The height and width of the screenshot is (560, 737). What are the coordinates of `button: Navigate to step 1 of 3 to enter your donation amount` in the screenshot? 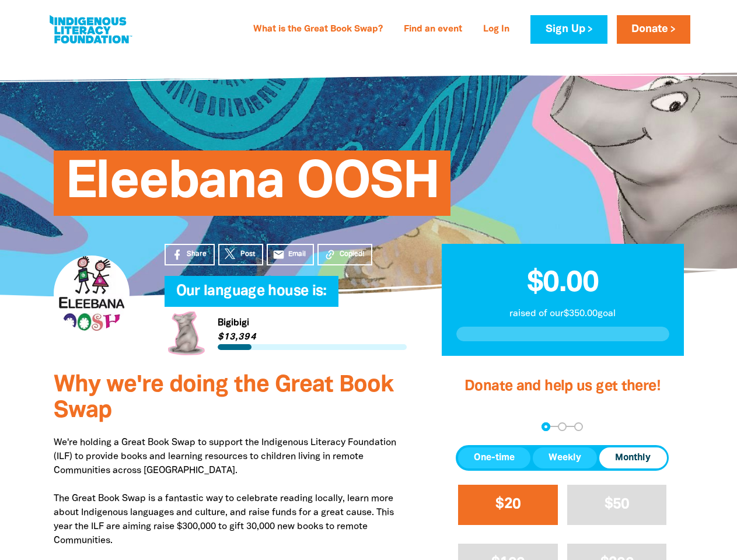 It's located at (545, 426).